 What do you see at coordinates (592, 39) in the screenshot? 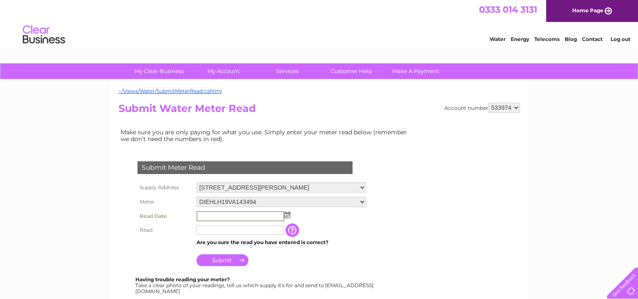
I see `a: Contact` at bounding box center [592, 39].